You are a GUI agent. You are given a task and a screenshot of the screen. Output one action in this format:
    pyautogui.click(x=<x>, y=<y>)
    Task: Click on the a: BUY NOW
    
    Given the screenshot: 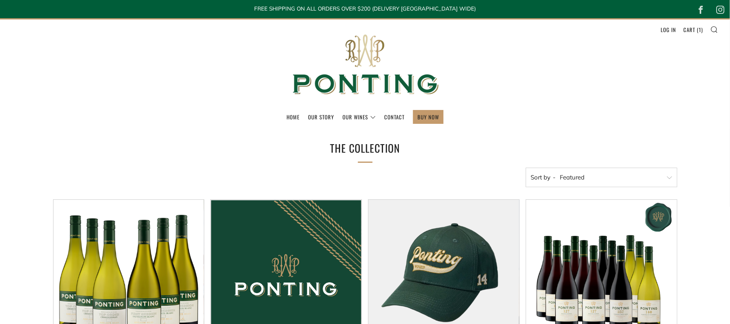 What is the action you would take?
    pyautogui.click(x=428, y=117)
    